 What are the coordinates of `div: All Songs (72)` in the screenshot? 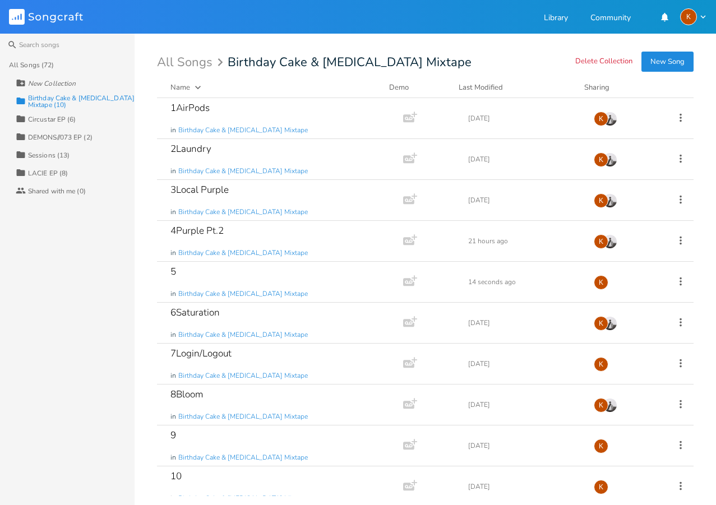 It's located at (31, 65).